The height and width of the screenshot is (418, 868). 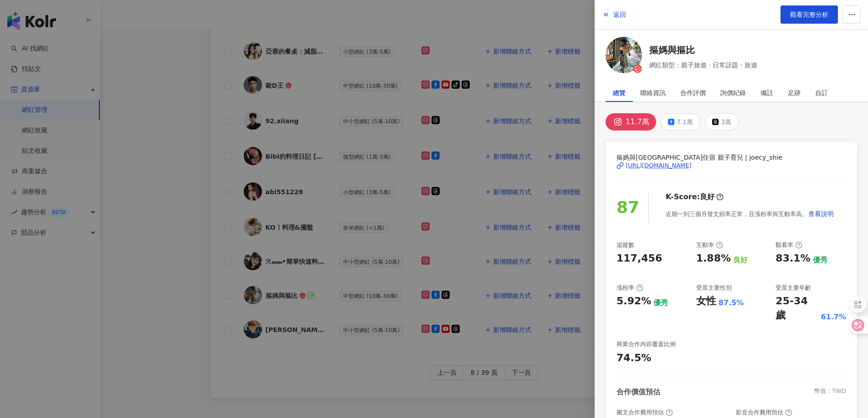 What do you see at coordinates (625, 245) in the screenshot?
I see `div: 追蹤數` at bounding box center [625, 245].